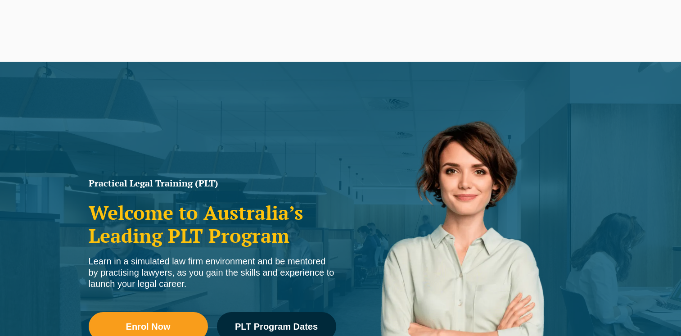 The height and width of the screenshot is (336, 681). Describe the element at coordinates (148, 326) in the screenshot. I see `span: Enrol Now` at that location.